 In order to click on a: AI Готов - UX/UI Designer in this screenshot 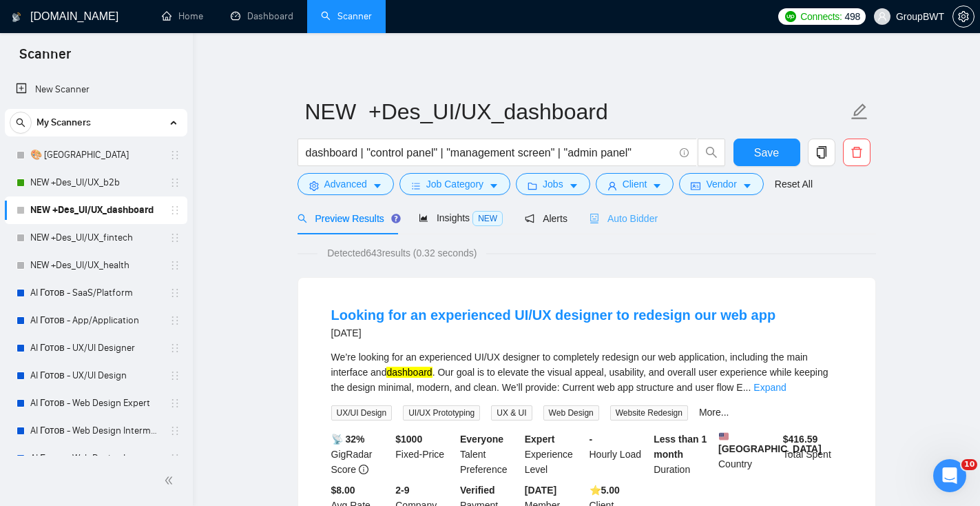, I will do `click(96, 348)`.